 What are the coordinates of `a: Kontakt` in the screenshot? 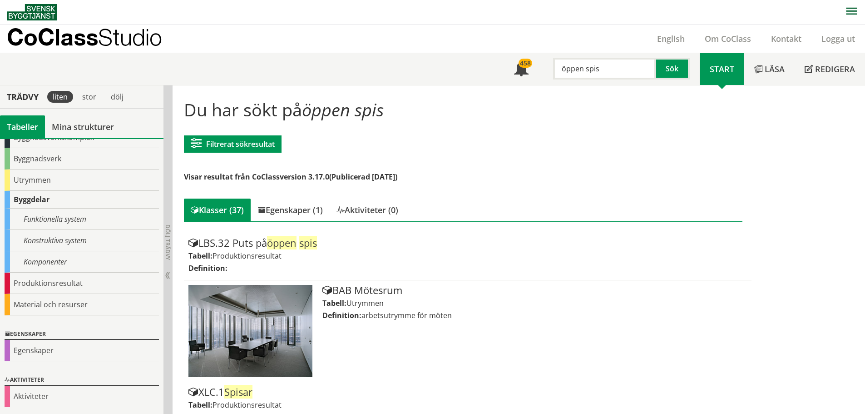 It's located at (786, 39).